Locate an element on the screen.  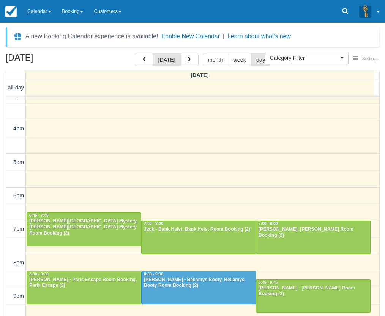
span: Settings is located at coordinates (370, 59).